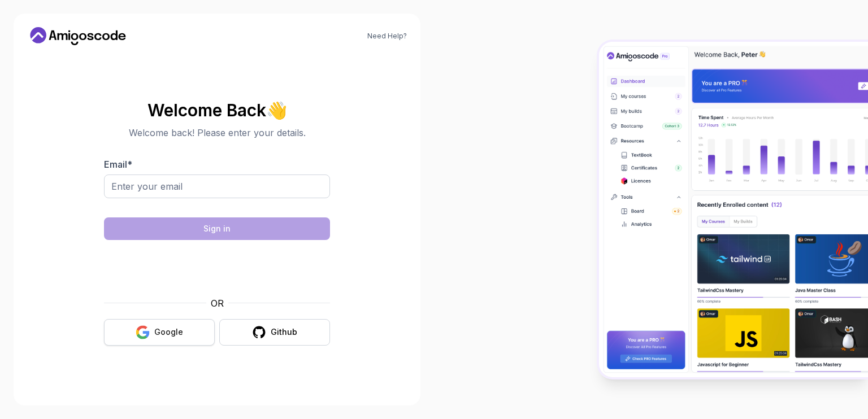  Describe the element at coordinates (159, 332) in the screenshot. I see `button: Google` at that location.